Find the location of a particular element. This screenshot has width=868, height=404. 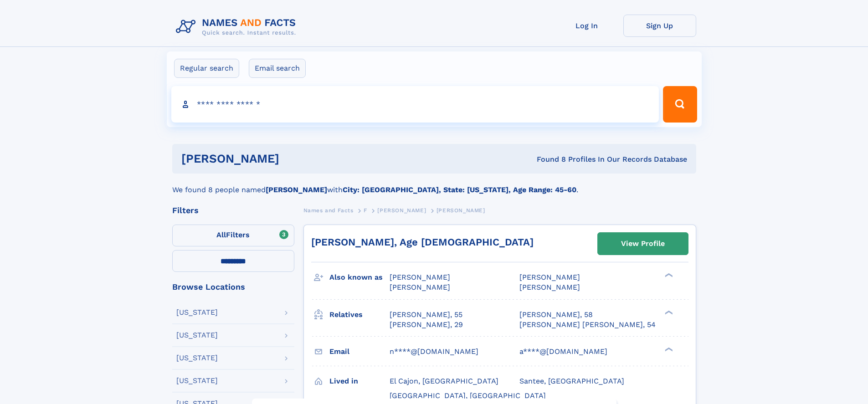

h3: Lived in is located at coordinates (359, 381).